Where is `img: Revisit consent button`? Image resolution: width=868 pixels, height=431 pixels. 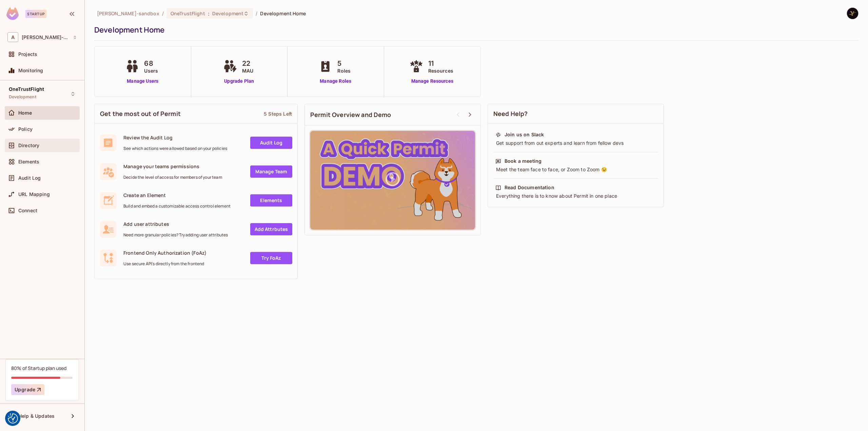
img: Revisit consent button is located at coordinates (13, 419).